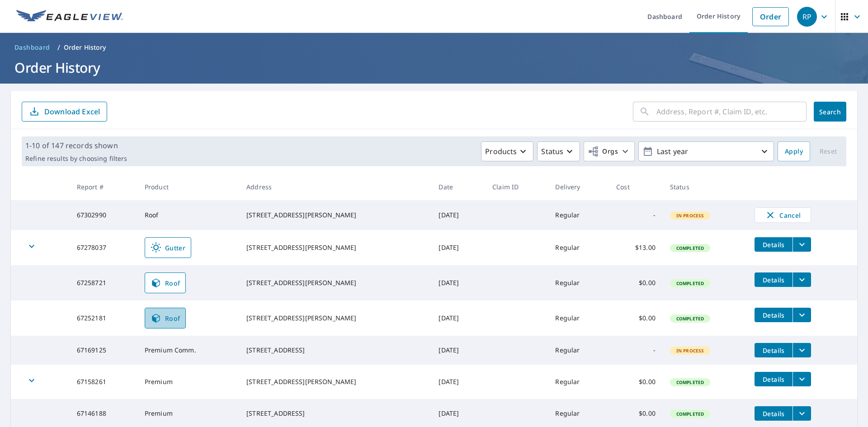 This screenshot has width=868, height=427. Describe the element at coordinates (773, 245) in the screenshot. I see `button: detailsBtn-67278037` at that location.